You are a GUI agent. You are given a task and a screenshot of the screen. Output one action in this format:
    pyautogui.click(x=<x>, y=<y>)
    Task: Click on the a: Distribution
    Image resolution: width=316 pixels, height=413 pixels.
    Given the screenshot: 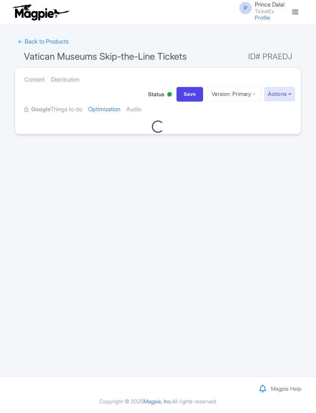 What is the action you would take?
    pyautogui.click(x=65, y=80)
    